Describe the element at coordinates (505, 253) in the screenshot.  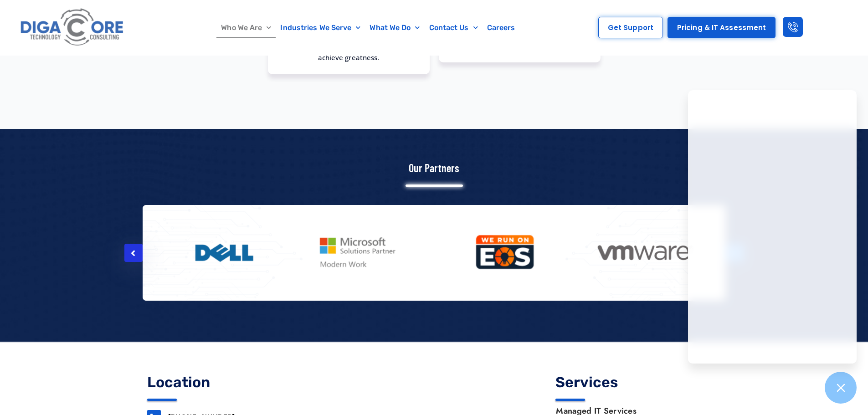
I see `img: EOS ORANGE` at that location.